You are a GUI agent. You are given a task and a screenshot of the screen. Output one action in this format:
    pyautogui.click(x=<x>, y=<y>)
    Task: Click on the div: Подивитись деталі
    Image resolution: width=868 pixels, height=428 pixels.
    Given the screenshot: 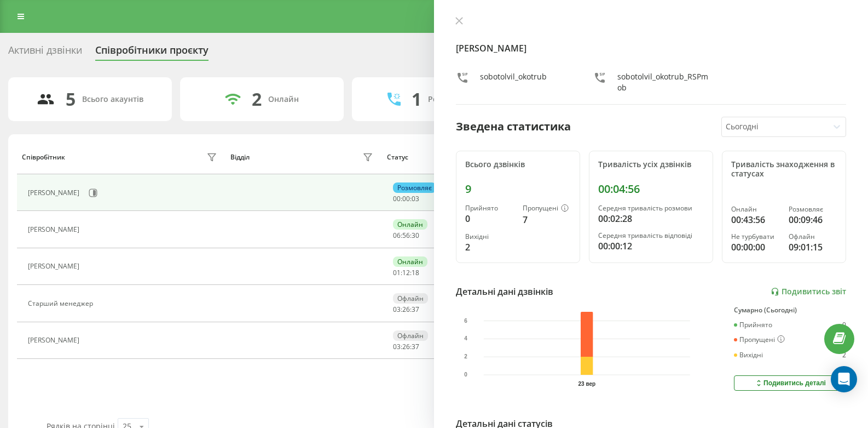 What is the action you would take?
    pyautogui.click(x=790, y=383)
    